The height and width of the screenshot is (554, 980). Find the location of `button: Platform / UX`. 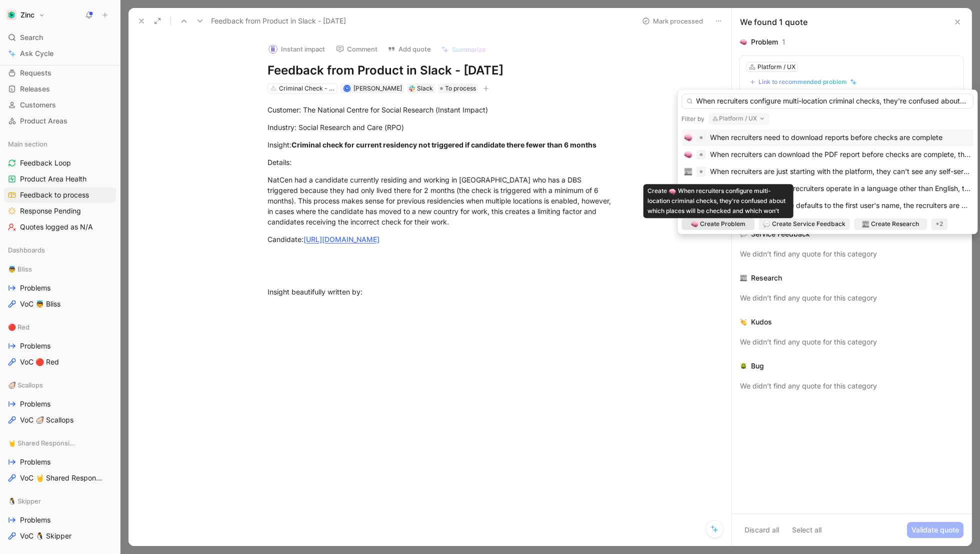

button: Platform / UX is located at coordinates (739, 118).